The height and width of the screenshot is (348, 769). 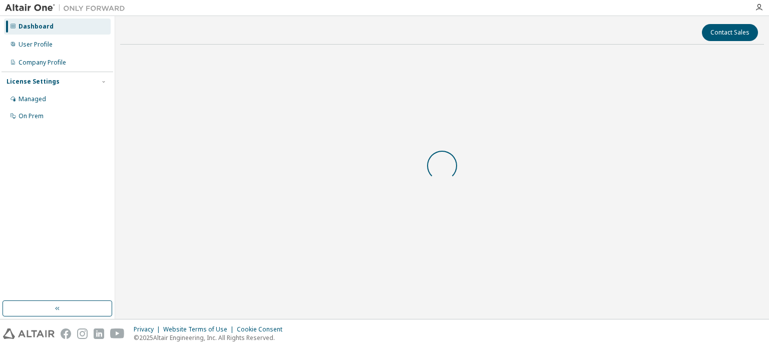 I want to click on div: Privacy, so click(x=148, y=330).